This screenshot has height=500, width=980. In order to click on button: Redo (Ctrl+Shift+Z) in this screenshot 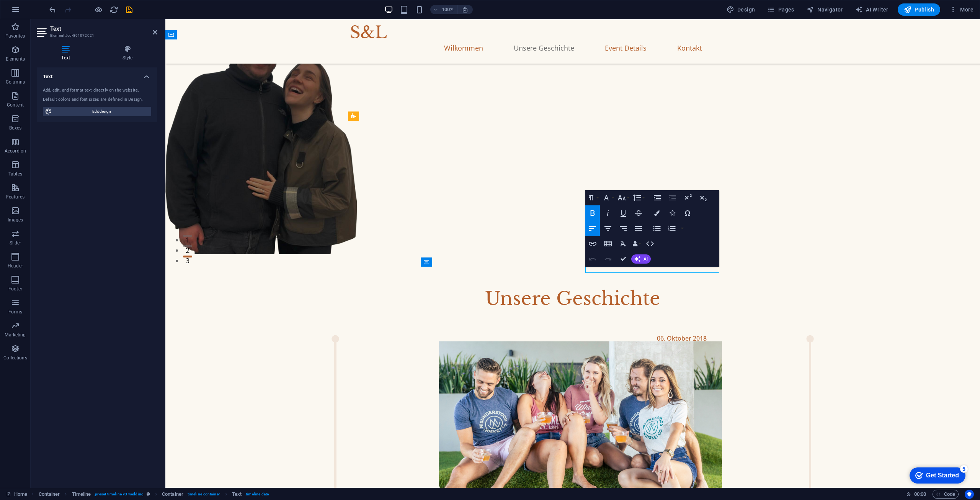, I will do `click(608, 259)`.